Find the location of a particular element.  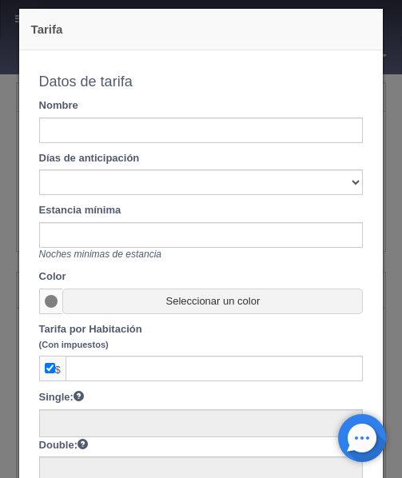

i: Noches minimas de estancia is located at coordinates (100, 254).